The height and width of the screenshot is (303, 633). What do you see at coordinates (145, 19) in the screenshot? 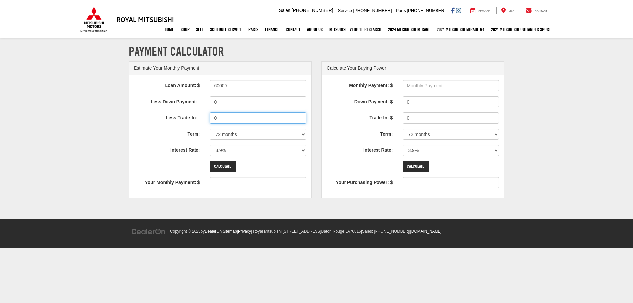
I see `h3: Royal Mitsubishi` at bounding box center [145, 19].